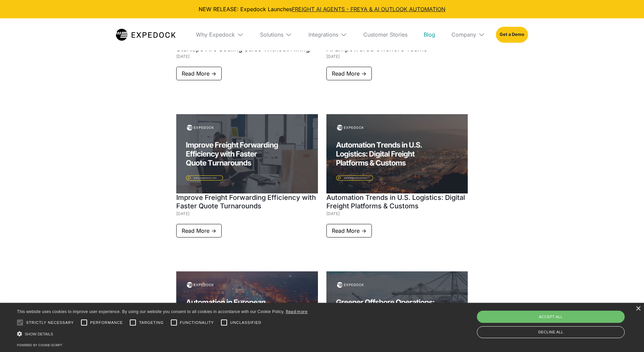  I want to click on a: Read more, so click(297, 311).